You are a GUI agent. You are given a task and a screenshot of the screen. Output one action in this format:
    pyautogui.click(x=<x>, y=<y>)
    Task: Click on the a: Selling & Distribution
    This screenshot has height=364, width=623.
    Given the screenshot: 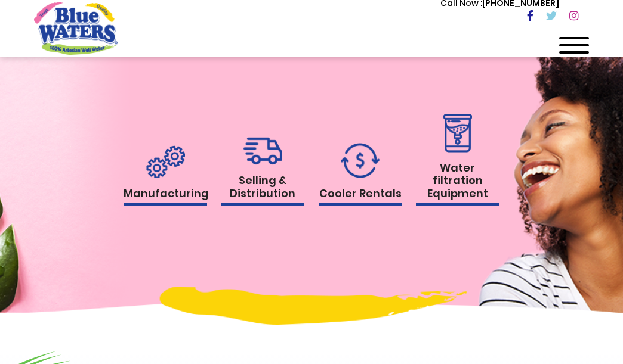 What is the action you would take?
    pyautogui.click(x=263, y=171)
    